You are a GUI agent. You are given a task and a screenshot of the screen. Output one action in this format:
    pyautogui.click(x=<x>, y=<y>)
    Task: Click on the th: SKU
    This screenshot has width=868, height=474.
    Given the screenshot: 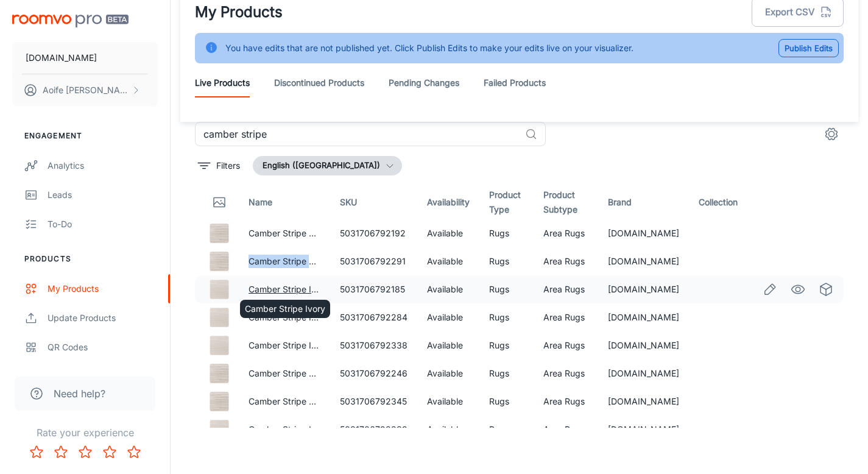 What is the action you would take?
    pyautogui.click(x=373, y=202)
    